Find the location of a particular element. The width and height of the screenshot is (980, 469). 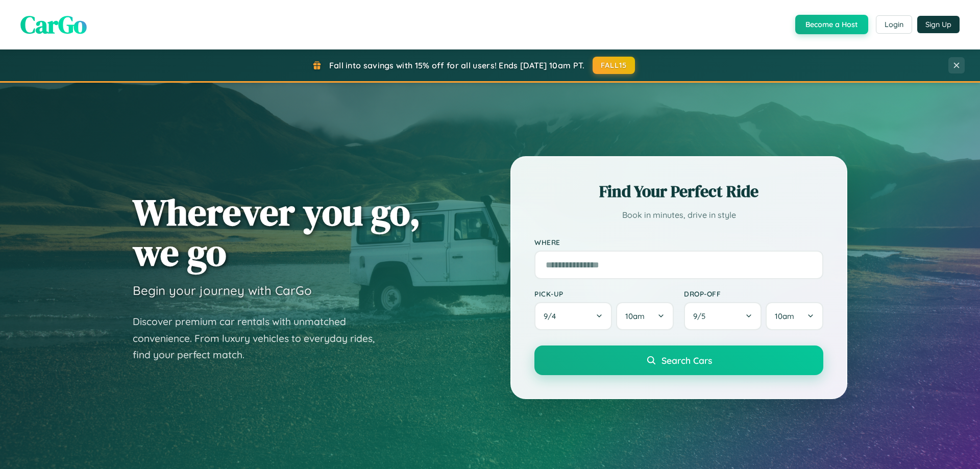

p: Discover premium car rentals with unmatched convenience. From luxury vehicles to everyday rides, ... is located at coordinates (260, 339).